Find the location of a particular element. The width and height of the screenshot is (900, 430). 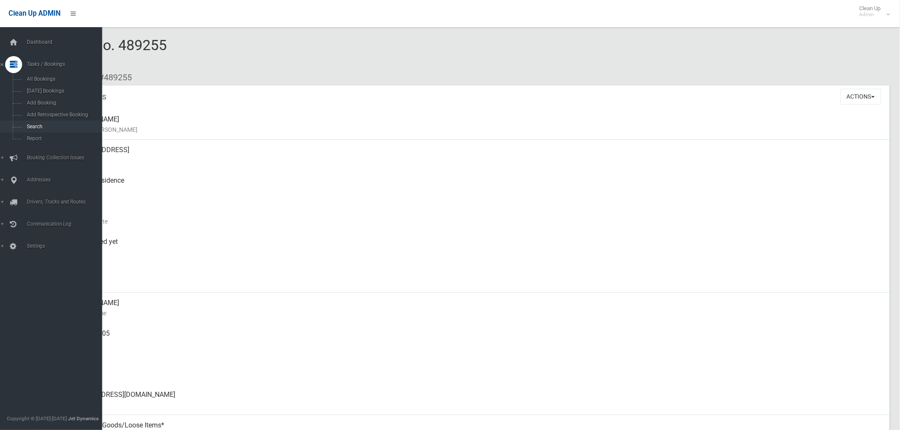

span: Search is located at coordinates (63, 127).